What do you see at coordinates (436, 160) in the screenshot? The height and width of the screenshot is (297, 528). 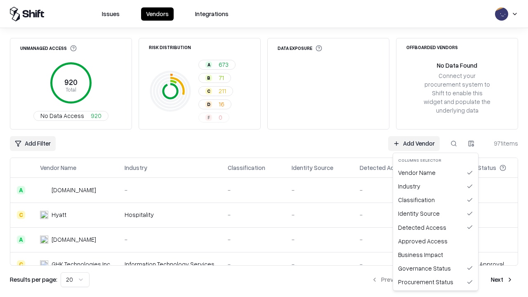 I see `div: Columns selector` at bounding box center [436, 160].